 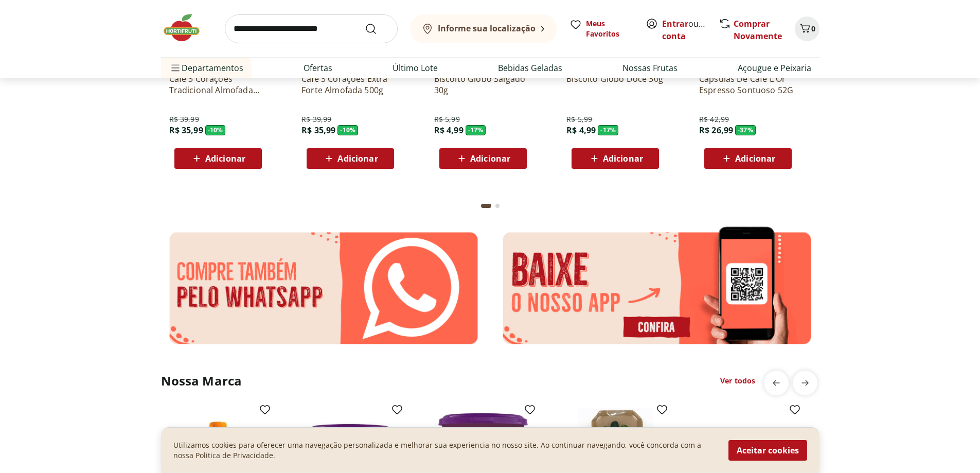 I want to click on a: Bebidas Geladas, so click(x=530, y=68).